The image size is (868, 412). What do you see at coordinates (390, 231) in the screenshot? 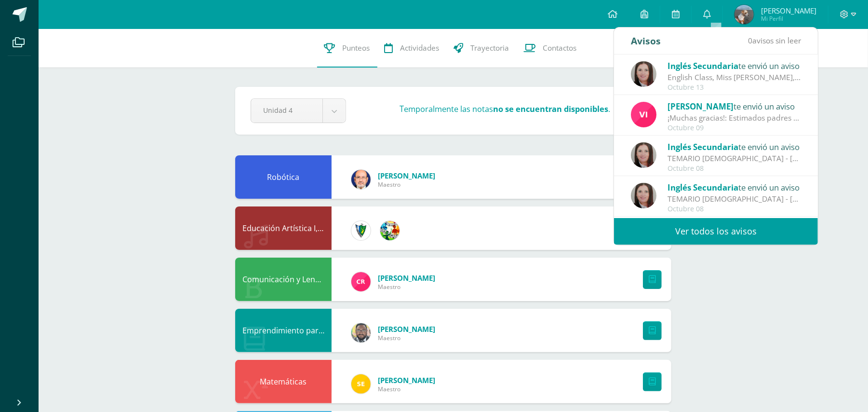
I see `img: 159e24a6ecedfdf8f489544946a573f0.png` at bounding box center [390, 231].